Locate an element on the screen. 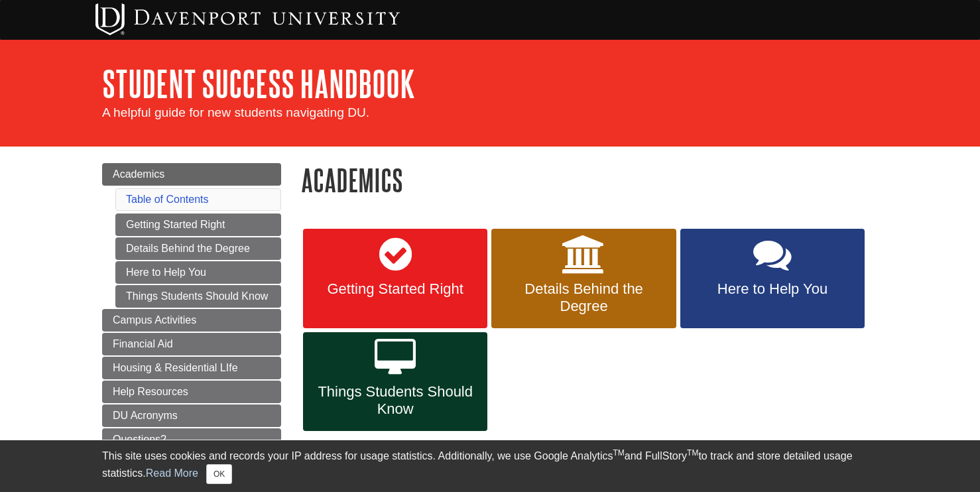 The width and height of the screenshot is (980, 492). a: Student Success Handbook is located at coordinates (258, 84).